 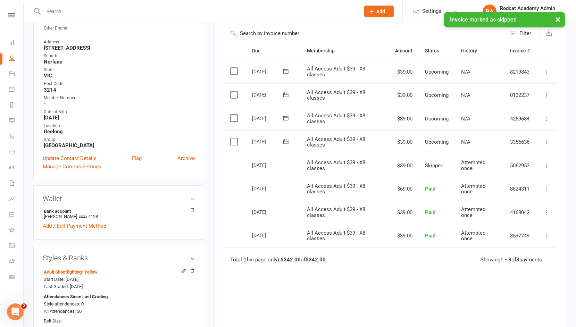 I want to click on td: $69.00, so click(x=404, y=189).